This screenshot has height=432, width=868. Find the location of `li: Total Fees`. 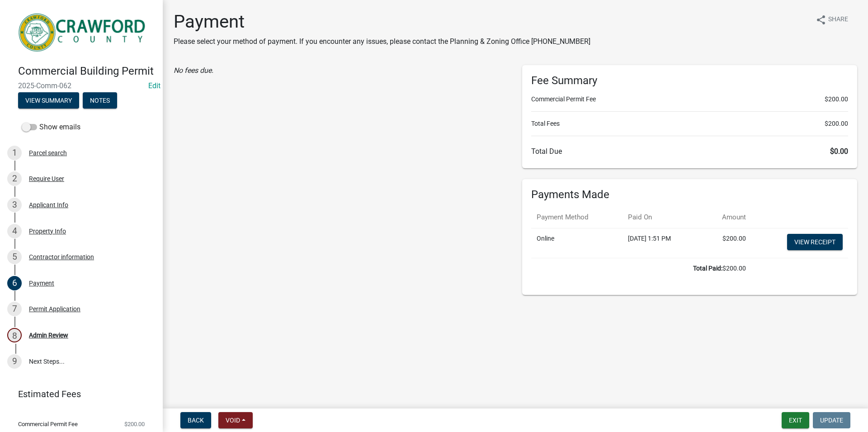

li: Total Fees is located at coordinates (689, 123).